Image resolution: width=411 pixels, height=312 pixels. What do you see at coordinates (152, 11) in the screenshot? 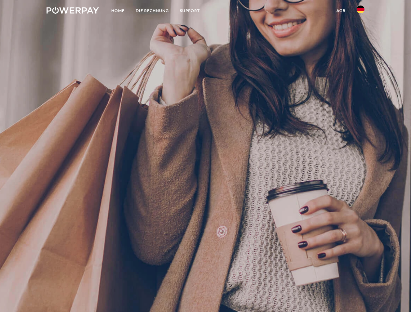
I see `a: DIE RECHNUNG` at bounding box center [152, 11].